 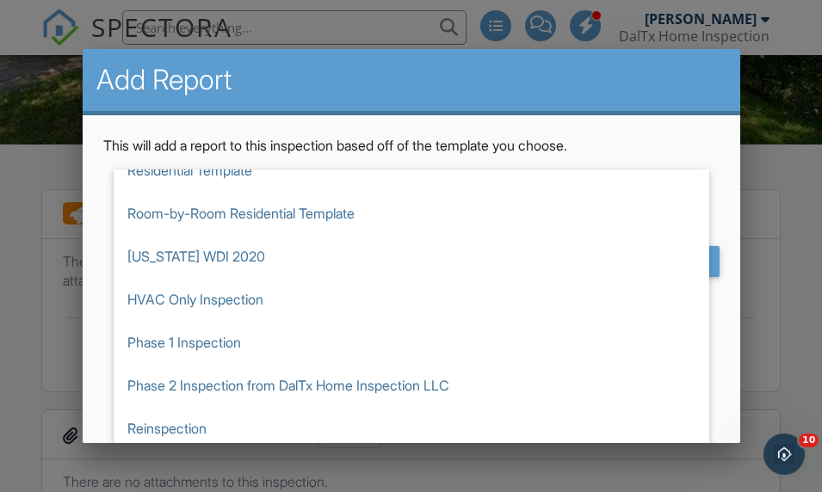 I want to click on p: This will add a report to this inspection based off of the template you choose., so click(x=411, y=145).